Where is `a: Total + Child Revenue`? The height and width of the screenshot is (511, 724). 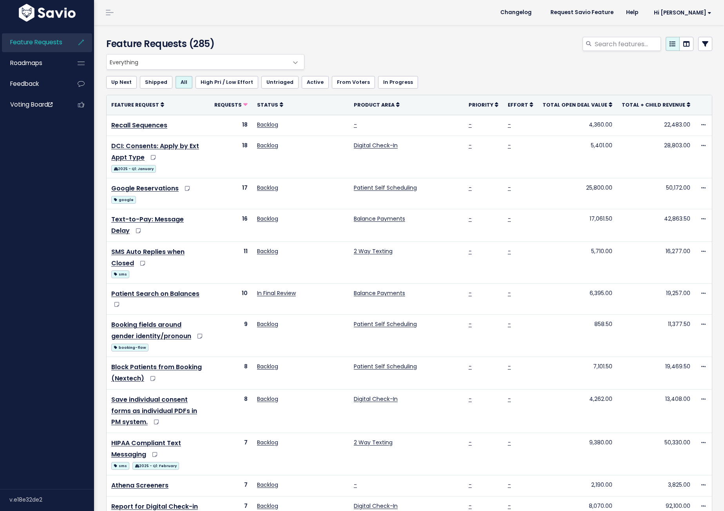
a: Total + Child Revenue is located at coordinates (656, 105).